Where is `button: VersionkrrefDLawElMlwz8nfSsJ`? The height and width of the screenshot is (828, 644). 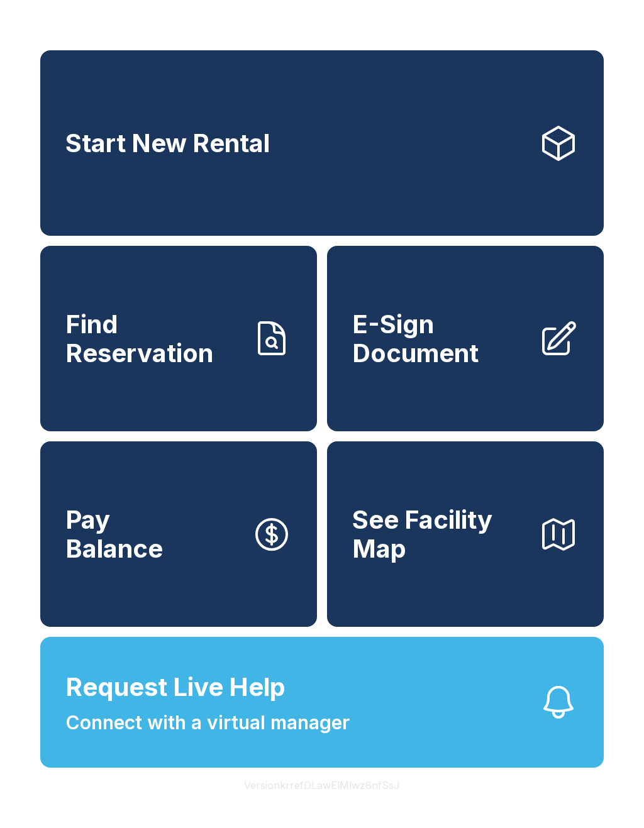
button: VersionkrrefDLawElMlwz8nfSsJ is located at coordinates (322, 786).